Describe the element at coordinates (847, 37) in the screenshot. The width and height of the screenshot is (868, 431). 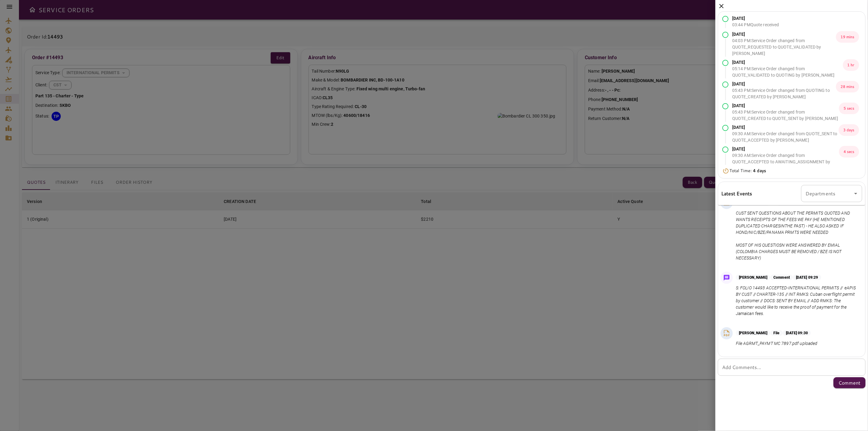
I see `p: 19 mins` at that location.